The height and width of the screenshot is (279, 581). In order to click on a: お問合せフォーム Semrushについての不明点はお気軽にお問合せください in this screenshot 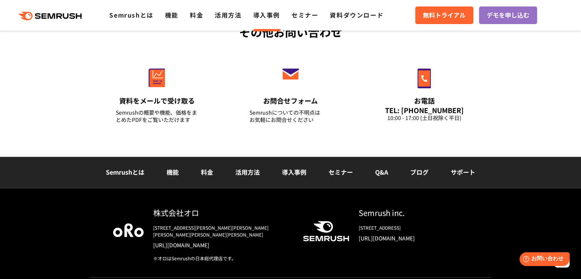, I will do `click(291, 92)`.